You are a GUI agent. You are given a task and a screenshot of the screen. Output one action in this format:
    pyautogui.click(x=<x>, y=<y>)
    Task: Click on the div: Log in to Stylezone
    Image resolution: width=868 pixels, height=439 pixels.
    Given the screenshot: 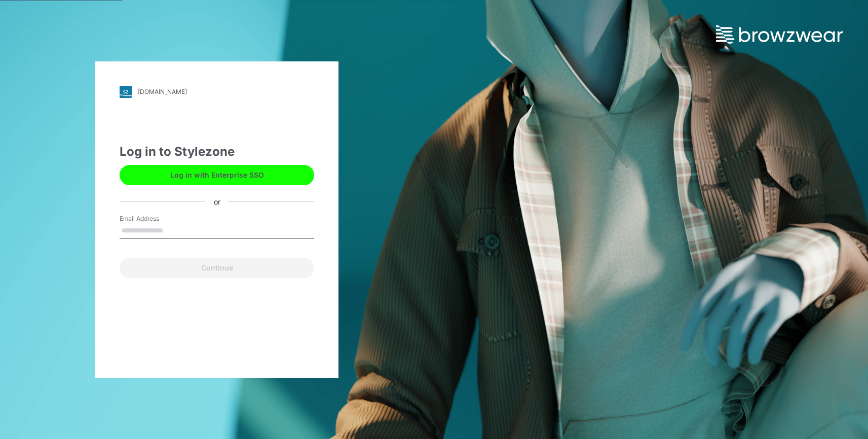 What is the action you would take?
    pyautogui.click(x=217, y=152)
    